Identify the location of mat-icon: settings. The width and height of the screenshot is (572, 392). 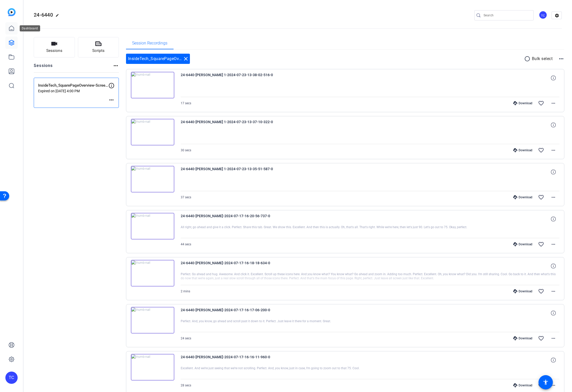
(557, 16).